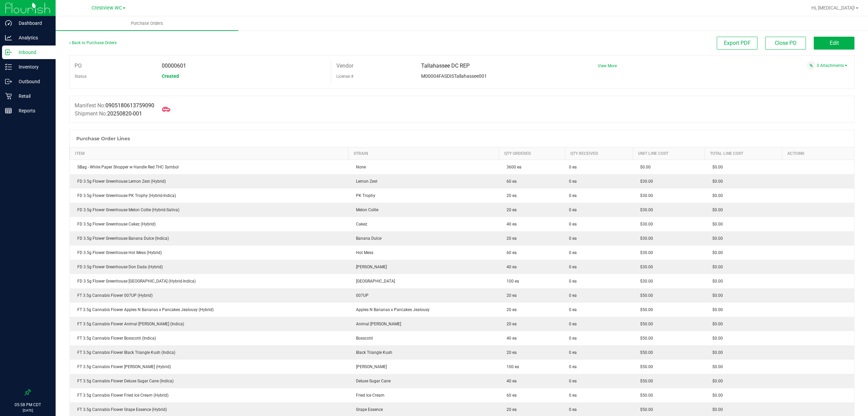  Describe the element at coordinates (32, 97) in the screenshot. I see `p: Retail` at that location.